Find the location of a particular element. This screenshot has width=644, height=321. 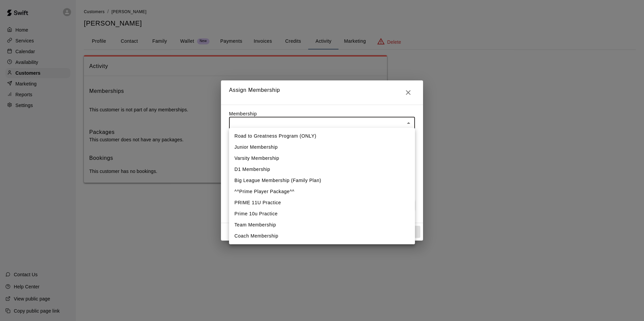

li: Big League Membership (Family Plan) is located at coordinates (322, 181).